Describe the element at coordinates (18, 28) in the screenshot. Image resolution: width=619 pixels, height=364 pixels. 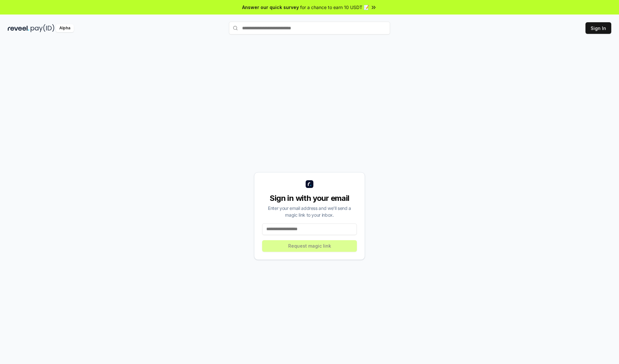
I see `img: reveel_dark` at that location.